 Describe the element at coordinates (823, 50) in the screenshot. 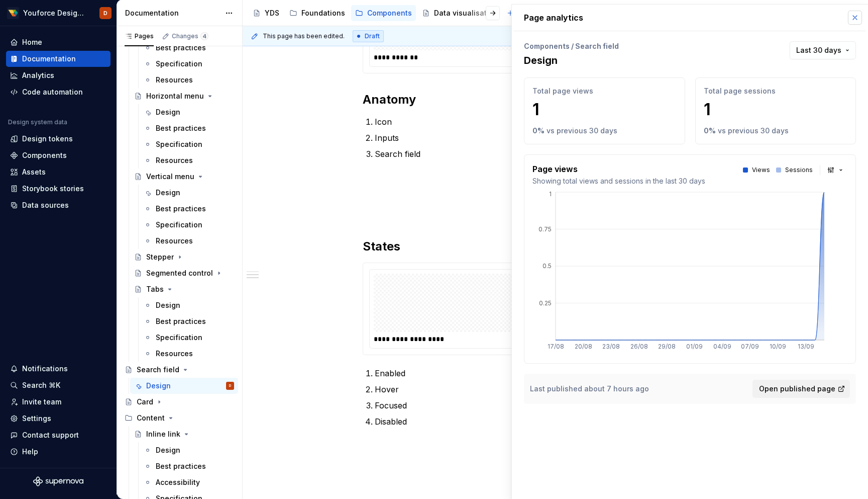

I see `button: Last 30 days` at that location.